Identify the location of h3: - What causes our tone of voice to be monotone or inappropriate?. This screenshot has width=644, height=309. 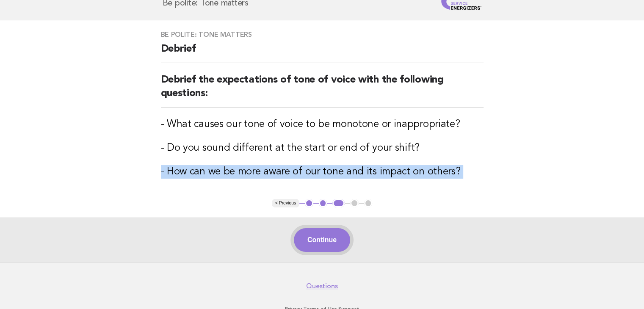
(322, 124).